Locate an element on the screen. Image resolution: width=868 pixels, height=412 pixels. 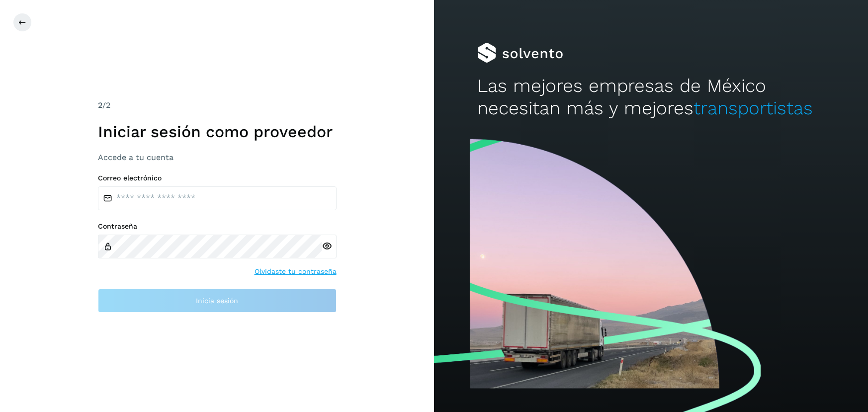
span: Inicia sesión is located at coordinates (217, 301).